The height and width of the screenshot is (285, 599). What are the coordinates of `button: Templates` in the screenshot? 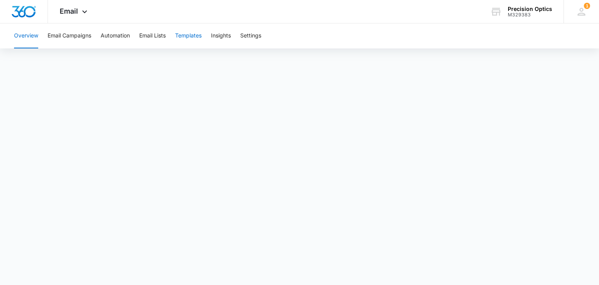 It's located at (188, 36).